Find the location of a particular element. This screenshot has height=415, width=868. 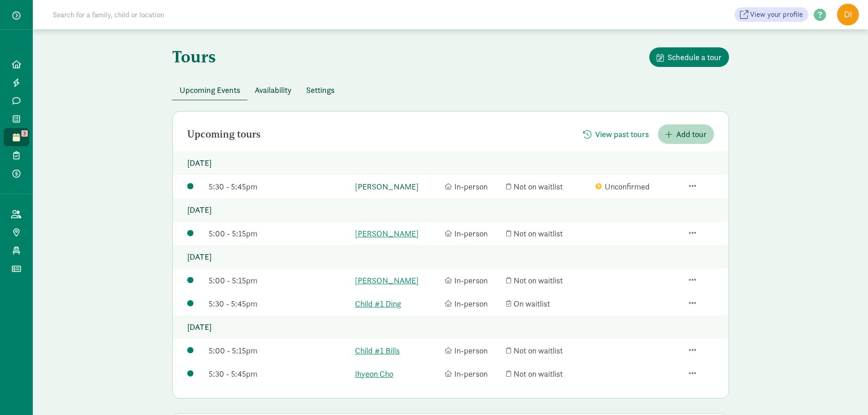

button: Settings is located at coordinates (320, 90).